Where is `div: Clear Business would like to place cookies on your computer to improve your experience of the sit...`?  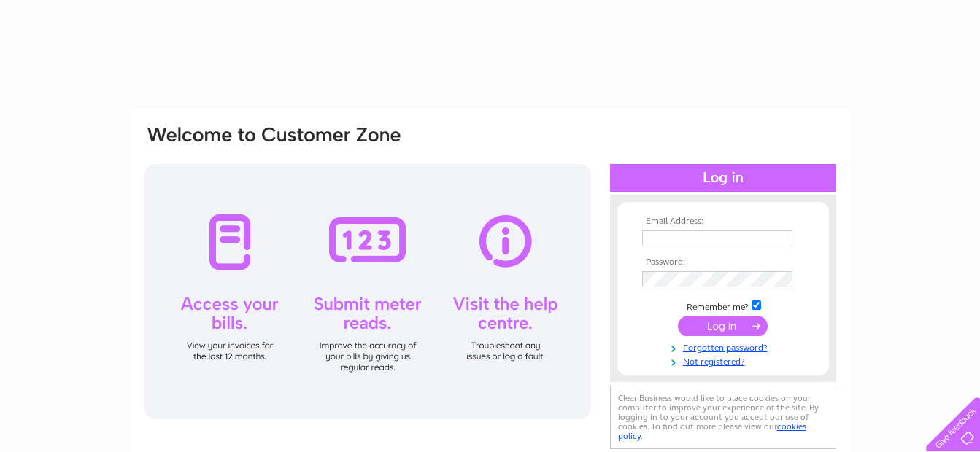 div: Clear Business would like to place cookies on your computer to improve your experience of the sit... is located at coordinates (723, 417).